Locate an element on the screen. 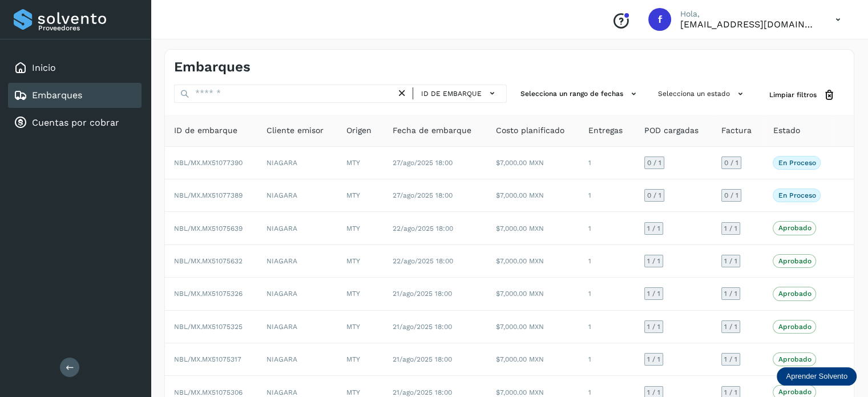  span: Fecha de embarque is located at coordinates (432, 130).